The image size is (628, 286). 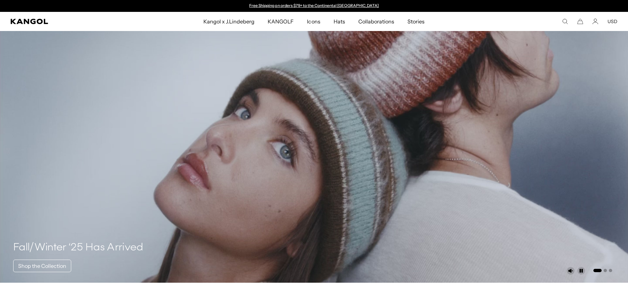 I want to click on a: Icons, so click(x=313, y=21).